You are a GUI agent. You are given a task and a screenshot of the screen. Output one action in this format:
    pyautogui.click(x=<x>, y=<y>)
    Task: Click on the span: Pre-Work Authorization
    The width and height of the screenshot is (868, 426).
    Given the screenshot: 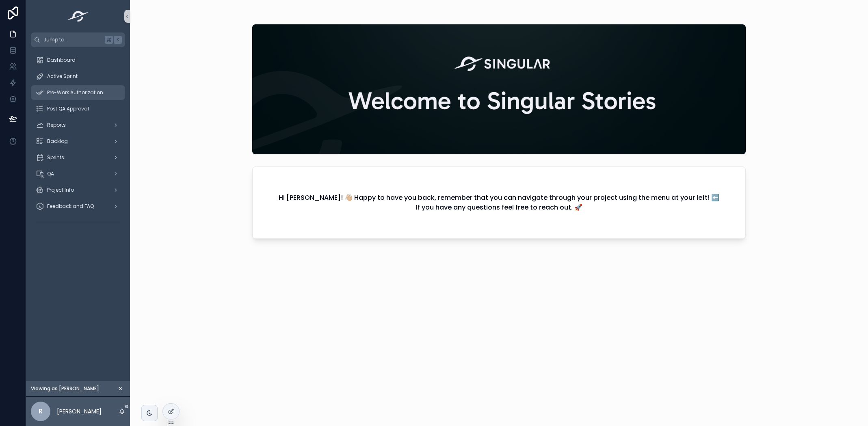 What is the action you would take?
    pyautogui.click(x=75, y=92)
    